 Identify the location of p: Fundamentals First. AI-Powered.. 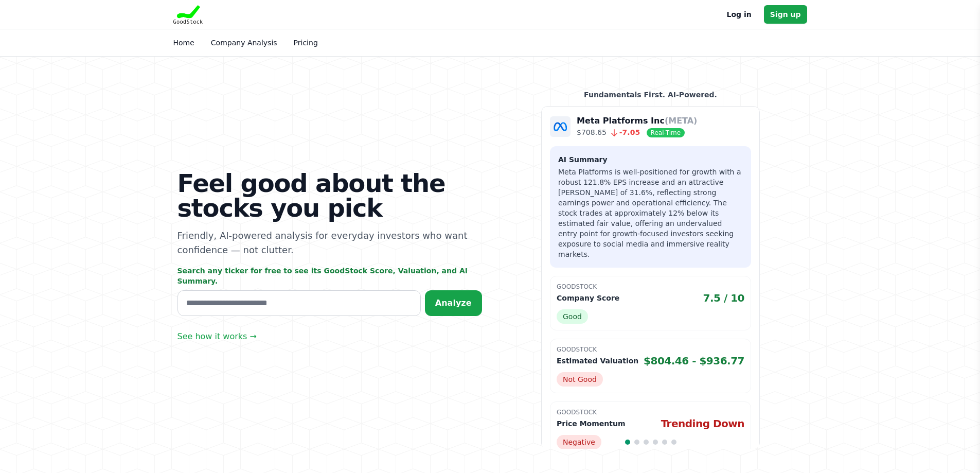
(651, 95).